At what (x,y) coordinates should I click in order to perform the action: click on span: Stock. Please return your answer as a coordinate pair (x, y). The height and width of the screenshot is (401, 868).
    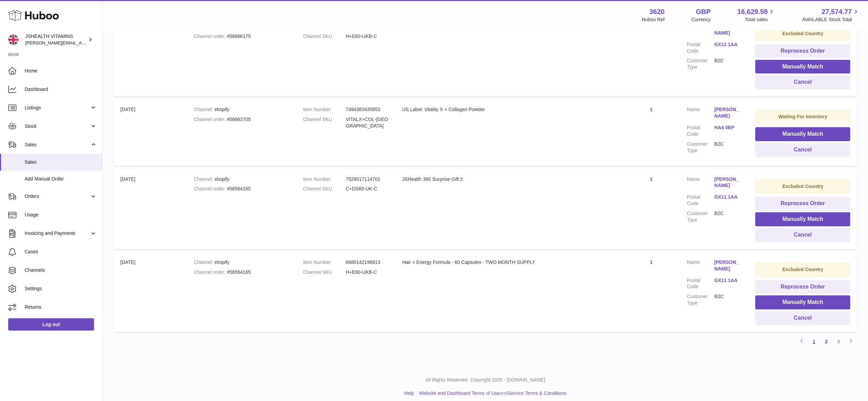
    Looking at the image, I should click on (57, 126).